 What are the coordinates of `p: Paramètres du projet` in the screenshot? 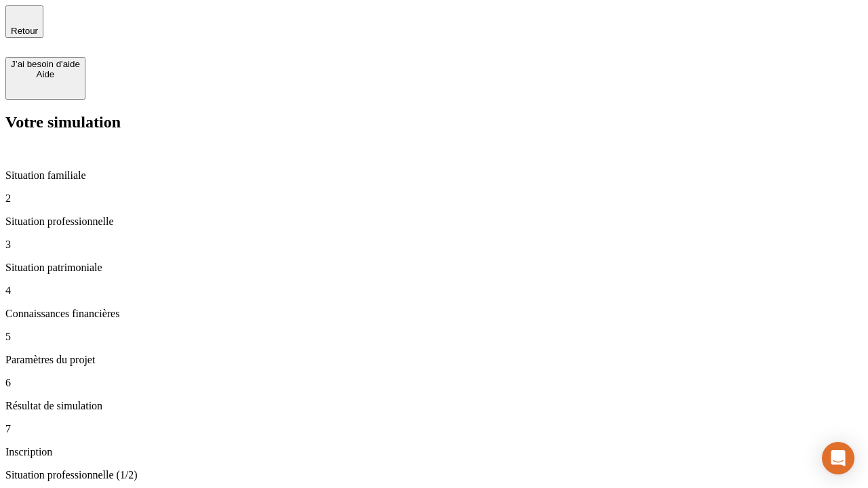 It's located at (434, 360).